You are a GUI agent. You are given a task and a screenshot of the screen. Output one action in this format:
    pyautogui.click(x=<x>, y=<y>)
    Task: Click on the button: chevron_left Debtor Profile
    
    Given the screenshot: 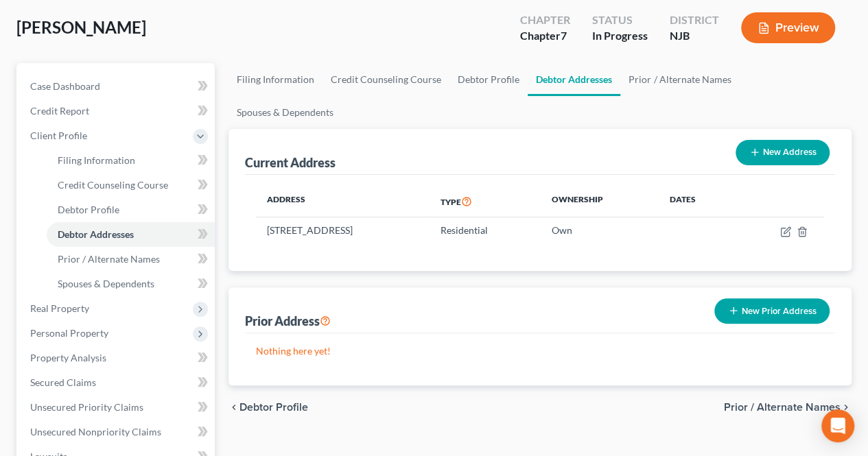 What is the action you would take?
    pyautogui.click(x=268, y=407)
    